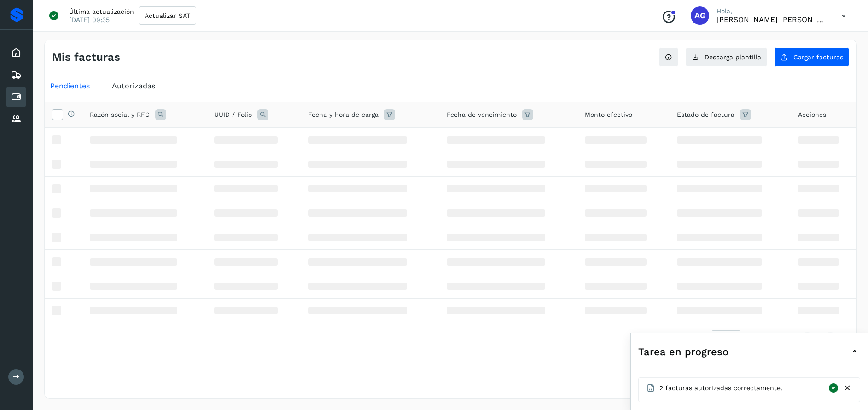 The height and width of the screenshot is (410, 868). What do you see at coordinates (133, 86) in the screenshot?
I see `span: Autorizadas` at bounding box center [133, 86].